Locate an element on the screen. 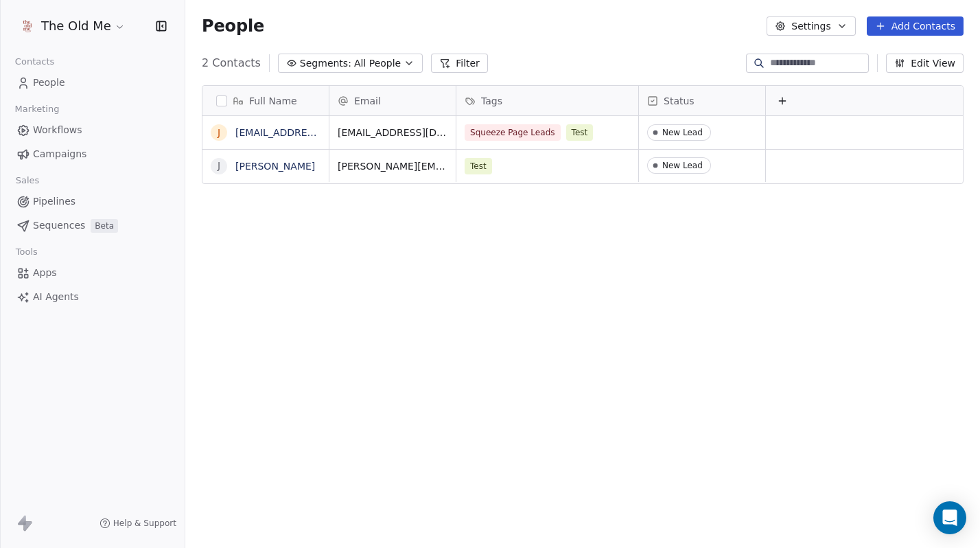 The height and width of the screenshot is (548, 980). span: Marketing is located at coordinates (37, 109).